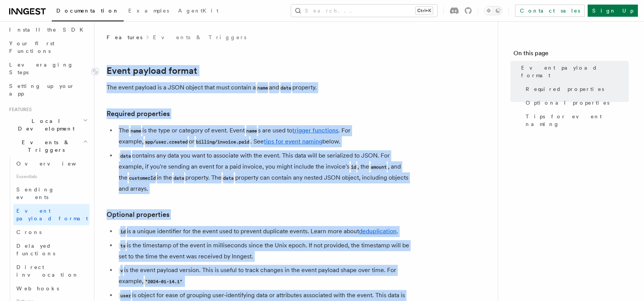  What do you see at coordinates (51, 250) in the screenshot?
I see `a: Delayed functions` at bounding box center [51, 250].